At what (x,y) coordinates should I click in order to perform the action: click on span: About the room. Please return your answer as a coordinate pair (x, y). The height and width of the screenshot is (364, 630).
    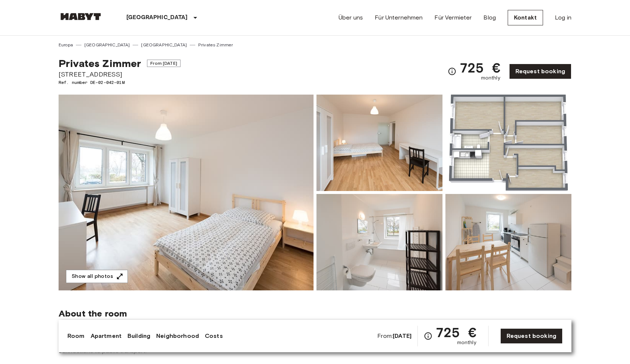
    Looking at the image, I should click on (315, 314).